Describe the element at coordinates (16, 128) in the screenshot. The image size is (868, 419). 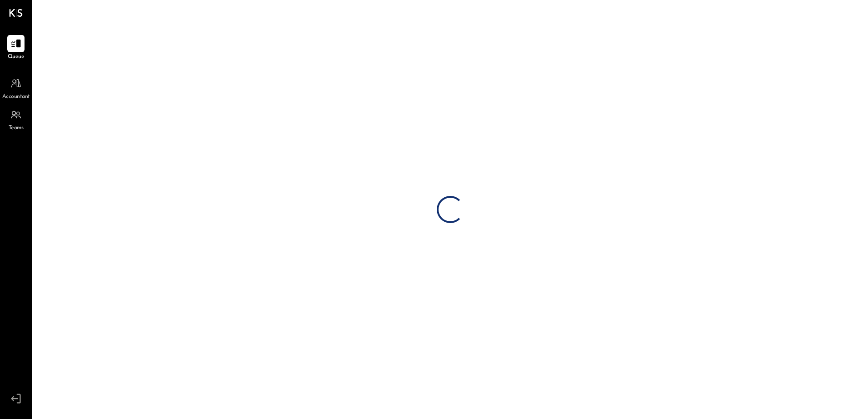
I see `span: Teams` at that location.